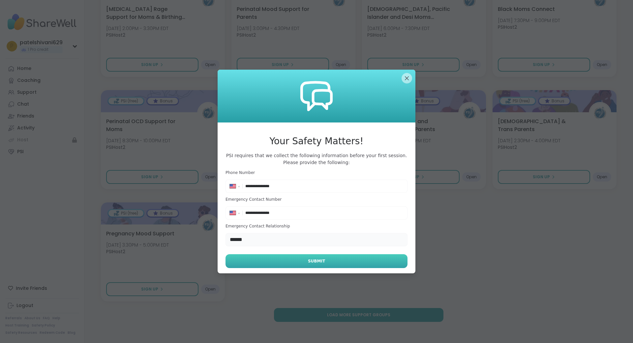 Image resolution: width=633 pixels, height=343 pixels. Describe the element at coordinates (233, 213) in the screenshot. I see `img: United States` at that location.